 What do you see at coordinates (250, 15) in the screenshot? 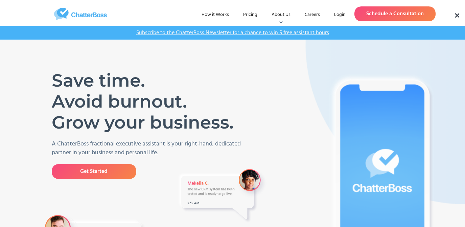
I see `a: Pricing` at bounding box center [250, 15].